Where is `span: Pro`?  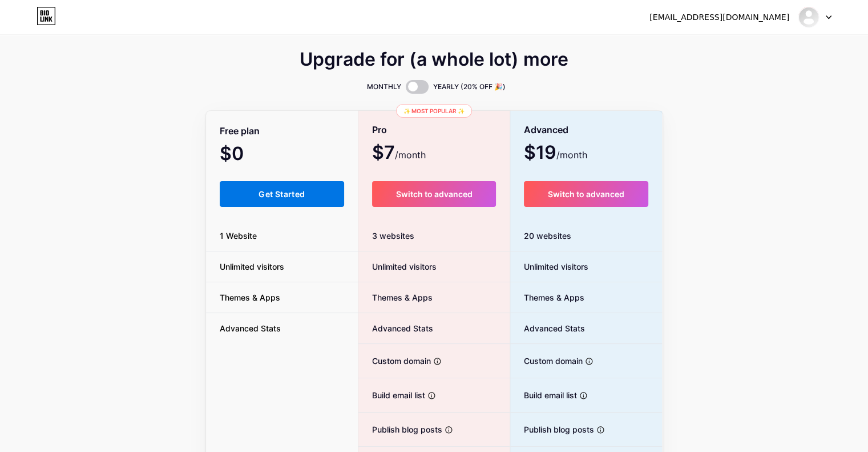
span: Pro is located at coordinates (380, 130).